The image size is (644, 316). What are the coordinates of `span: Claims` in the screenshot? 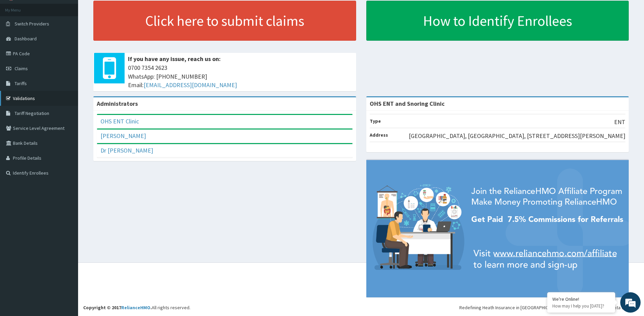 It's located at (21, 69).